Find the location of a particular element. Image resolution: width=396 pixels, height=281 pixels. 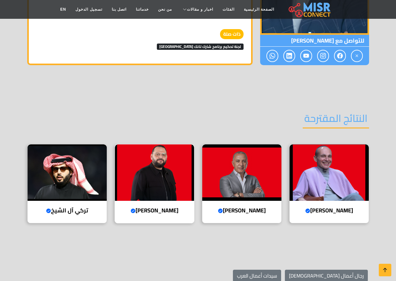

a: الصفحة الرئيسية is located at coordinates (259, 9).